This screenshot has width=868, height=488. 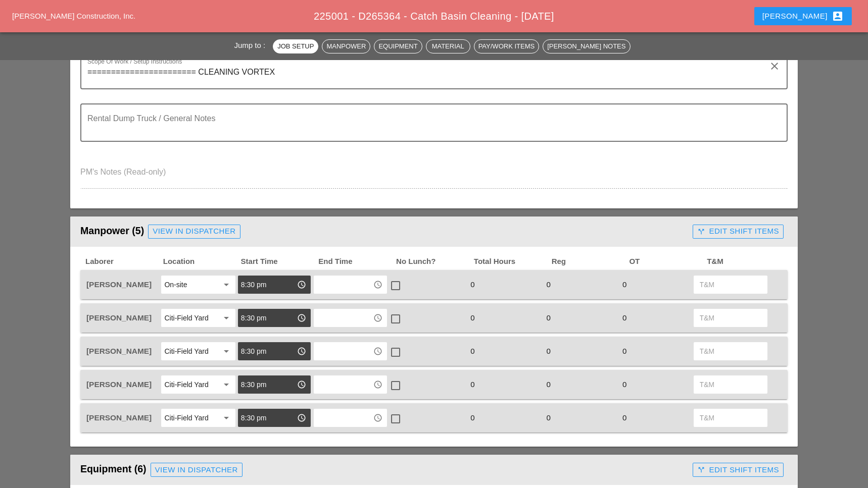 What do you see at coordinates (202, 262) in the screenshot?
I see `span: Location` at bounding box center [202, 262].